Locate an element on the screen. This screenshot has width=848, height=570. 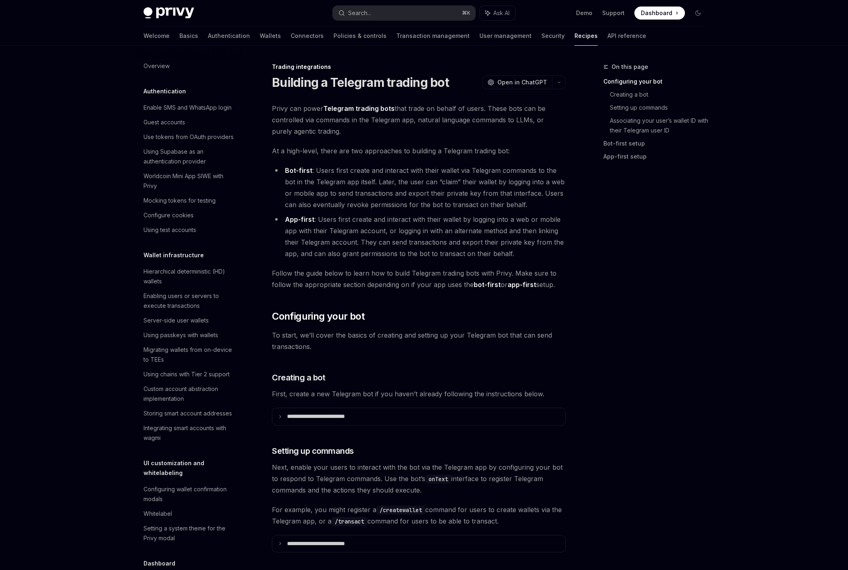
a: Enable SMS and WhatsApp login is located at coordinates (189, 108).